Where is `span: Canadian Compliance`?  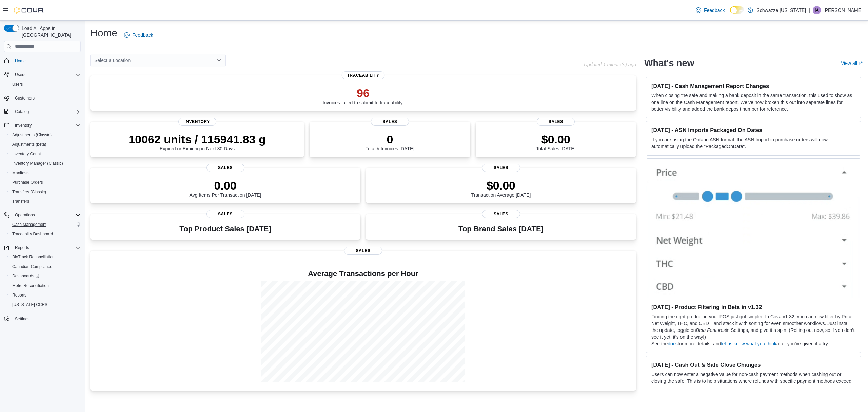
span: Canadian Compliance is located at coordinates (32, 266).